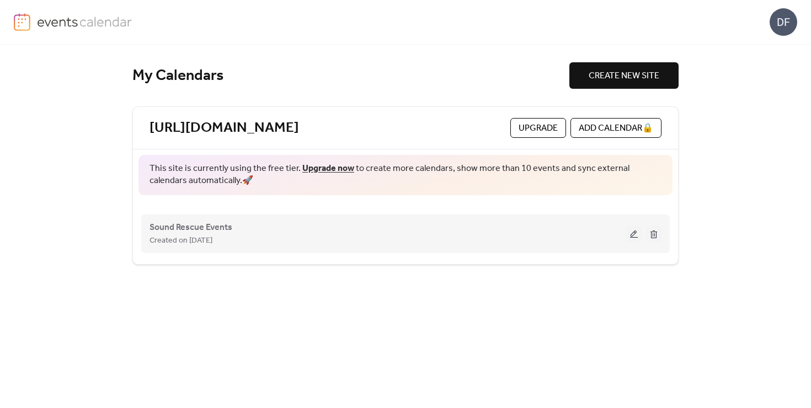  What do you see at coordinates (405, 175) in the screenshot?
I see `span: This site is currently using the free tier. to create more calendars, show more than 10 events an...` at bounding box center [405, 175].